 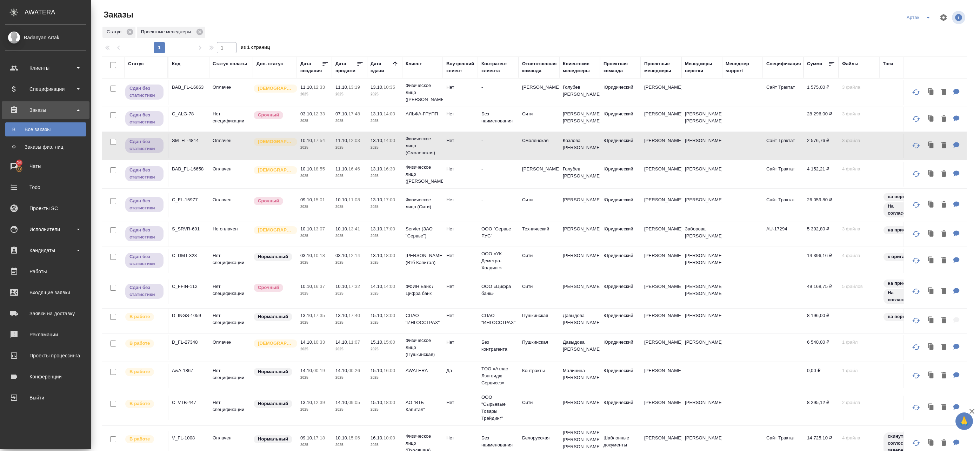 I want to click on p: 15:01, so click(x=319, y=199).